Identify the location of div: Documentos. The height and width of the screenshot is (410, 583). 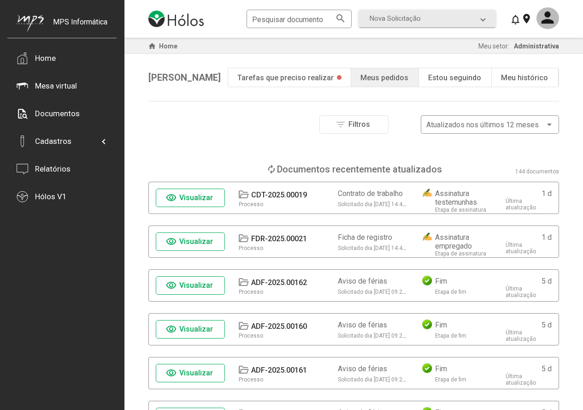
(57, 113).